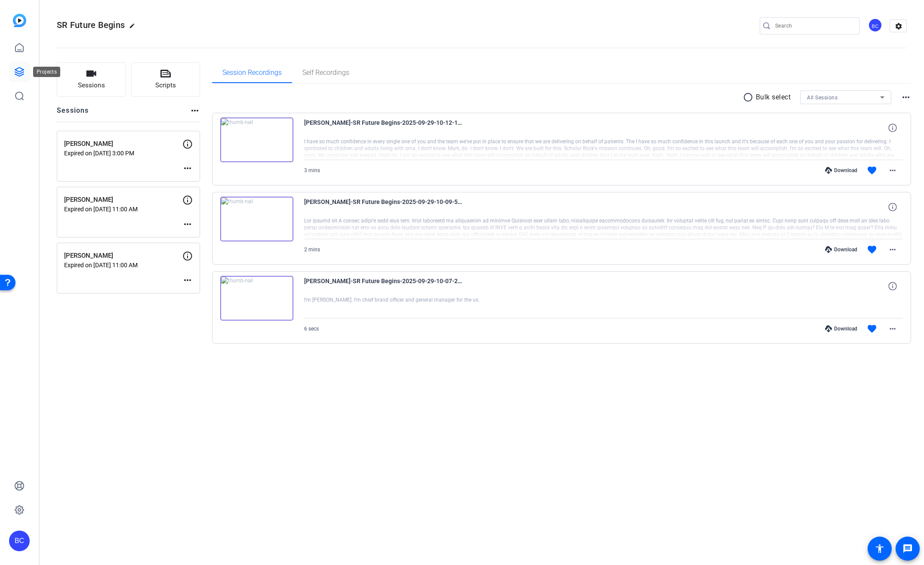 The height and width of the screenshot is (565, 924). What do you see at coordinates (814, 26) in the screenshot?
I see `input: Search` at bounding box center [814, 26].